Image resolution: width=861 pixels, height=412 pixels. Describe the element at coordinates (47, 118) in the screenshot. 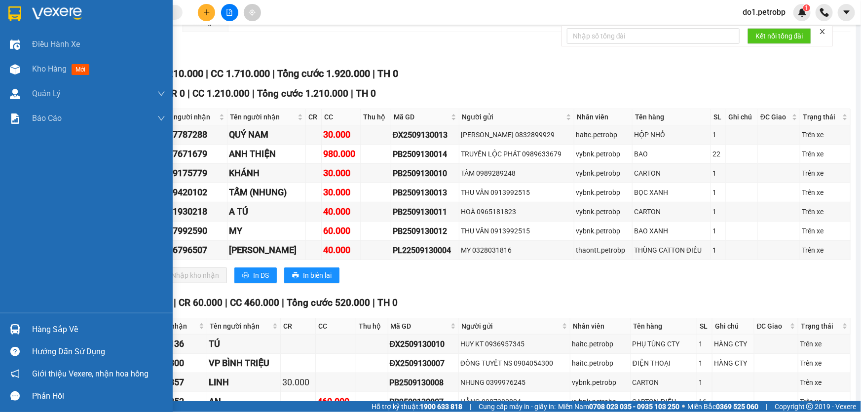

I see `span: Báo cáo` at that location.